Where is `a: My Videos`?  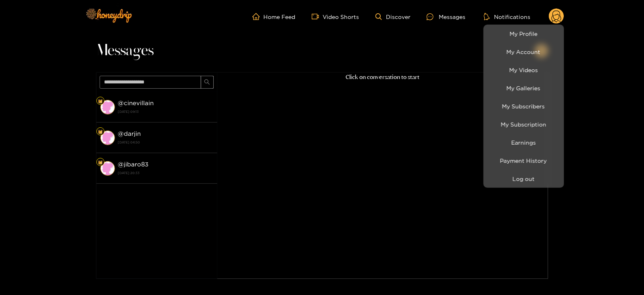 a: My Videos is located at coordinates (524, 70).